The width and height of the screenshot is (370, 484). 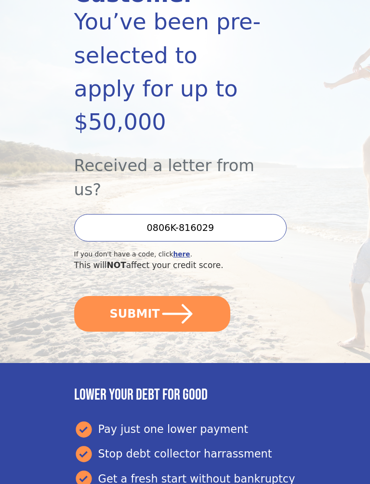 What do you see at coordinates (185, 395) in the screenshot?
I see `h3: Lower your debt for good` at bounding box center [185, 395].